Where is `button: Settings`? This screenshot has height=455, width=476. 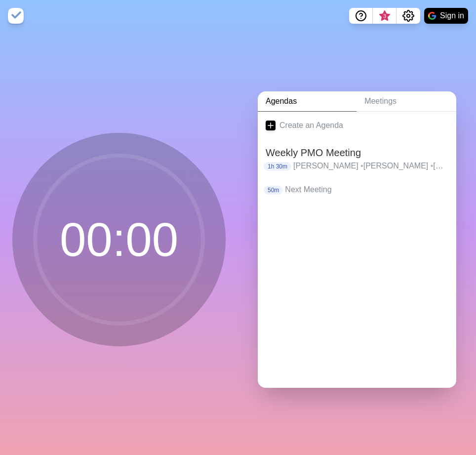 button: Settings is located at coordinates (408, 16).